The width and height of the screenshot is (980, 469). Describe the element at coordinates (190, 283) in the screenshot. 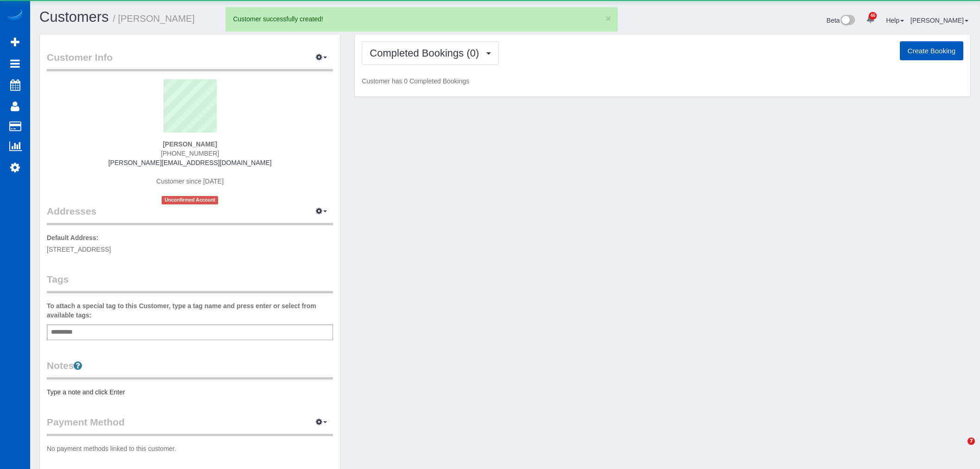

I see `legend: Tags` at that location.